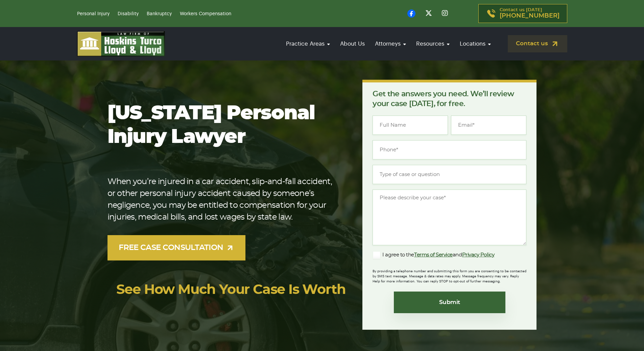 This screenshot has width=644, height=351. I want to click on a: See How Much Your Case Is Worth, so click(231, 290).